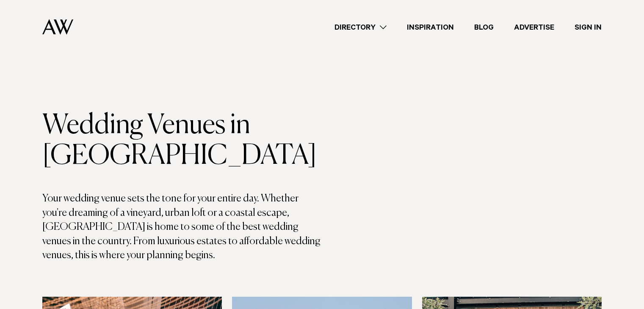 This screenshot has width=644, height=309. I want to click on a: Directory, so click(360, 27).